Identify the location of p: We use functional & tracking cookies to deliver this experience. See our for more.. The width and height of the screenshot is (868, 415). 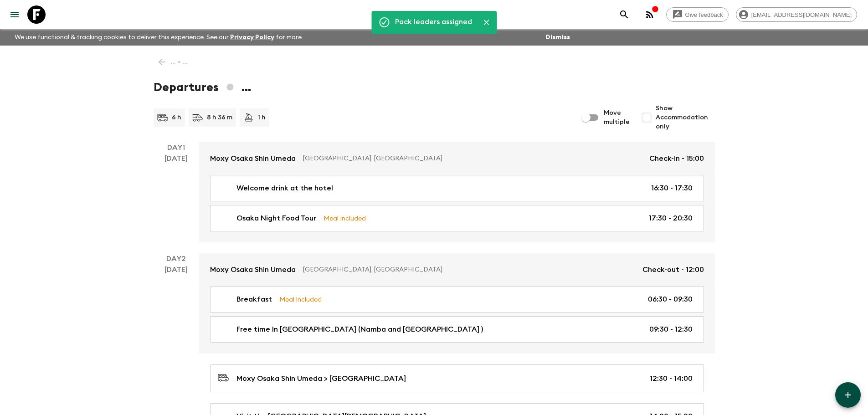
(159, 38).